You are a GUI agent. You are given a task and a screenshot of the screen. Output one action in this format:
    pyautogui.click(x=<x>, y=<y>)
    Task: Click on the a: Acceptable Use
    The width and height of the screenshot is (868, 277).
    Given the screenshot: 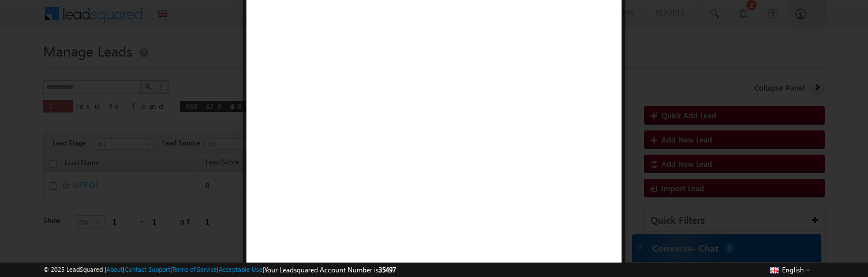 What is the action you would take?
    pyautogui.click(x=241, y=269)
    